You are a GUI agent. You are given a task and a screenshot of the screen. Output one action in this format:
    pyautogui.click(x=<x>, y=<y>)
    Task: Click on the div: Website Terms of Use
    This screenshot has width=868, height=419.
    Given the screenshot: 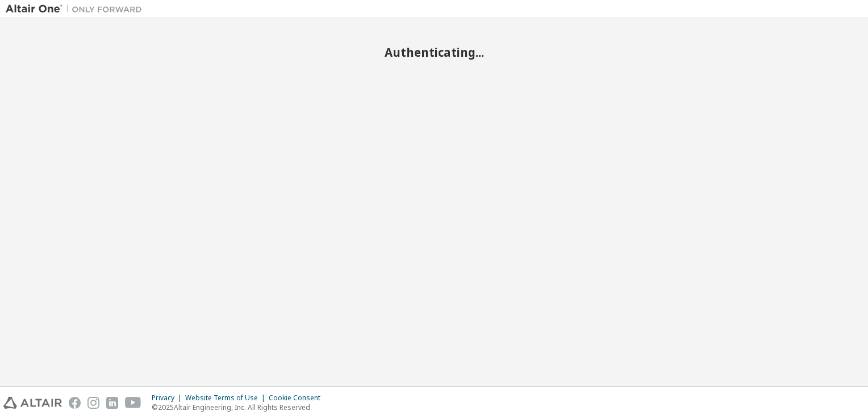 What is the action you would take?
    pyautogui.click(x=227, y=398)
    